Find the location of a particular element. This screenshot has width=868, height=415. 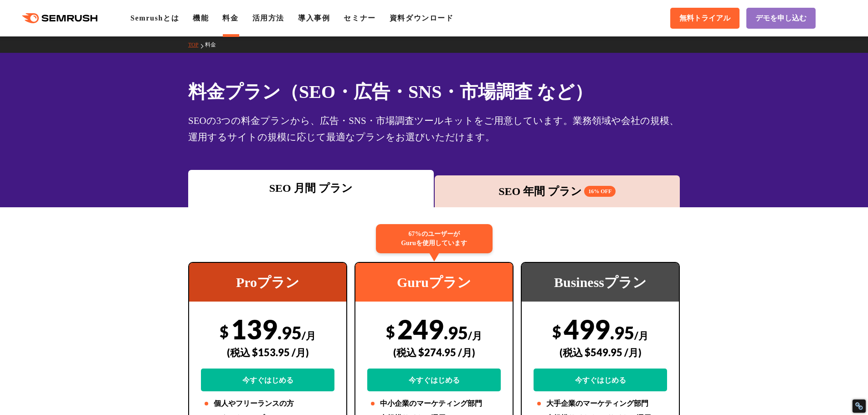

div: Restore Info Box &#10;&#10;NoFollow Info:&#10; META-Robots NoFollow: &#09;false&#10; META-Robots ... is located at coordinates (859, 406).